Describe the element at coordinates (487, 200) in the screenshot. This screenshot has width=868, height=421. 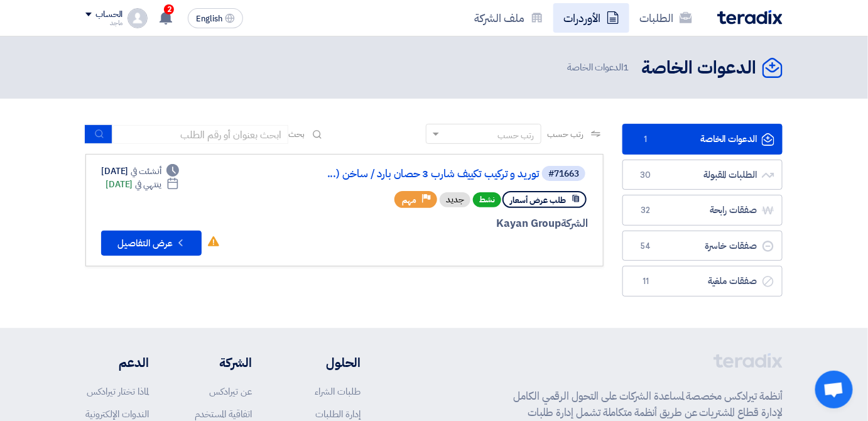
I see `span: نشط` at that location.